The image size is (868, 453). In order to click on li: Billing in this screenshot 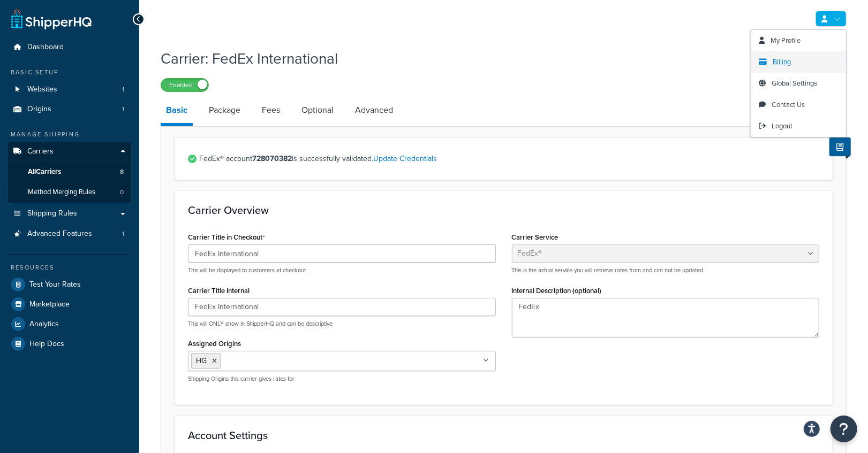, I will do `click(799, 62)`.